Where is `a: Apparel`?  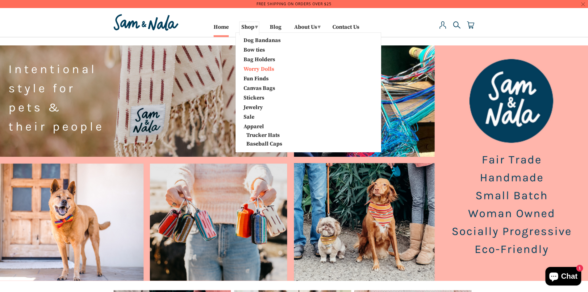 a: Apparel is located at coordinates (272, 126).